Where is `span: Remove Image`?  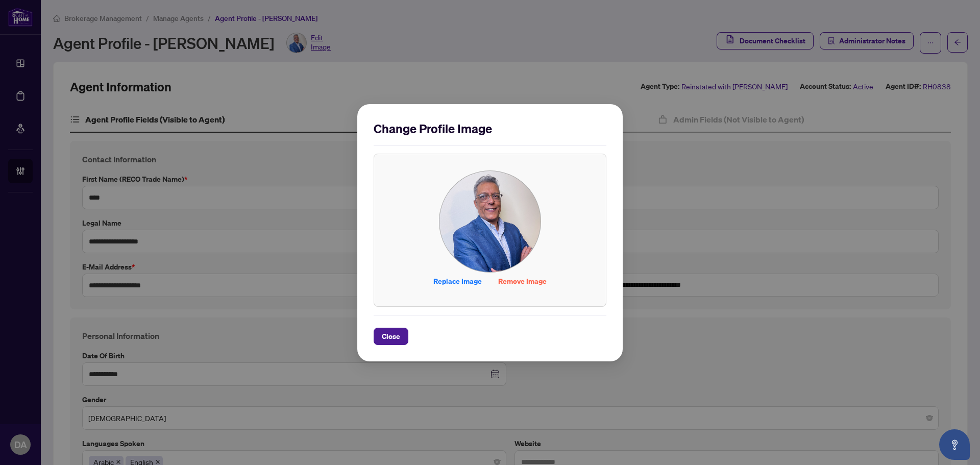 span: Remove Image is located at coordinates (522, 281).